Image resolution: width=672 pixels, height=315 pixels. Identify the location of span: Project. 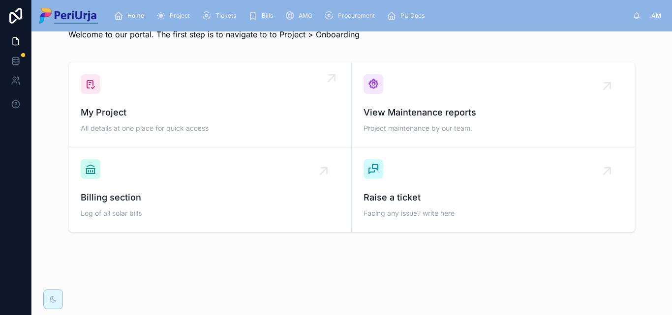
(179, 16).